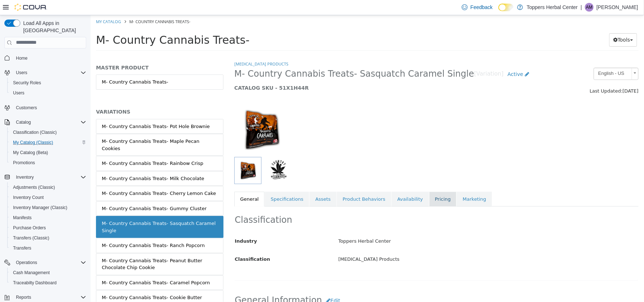 The image size is (644, 302). I want to click on button: Operations, so click(26, 263).